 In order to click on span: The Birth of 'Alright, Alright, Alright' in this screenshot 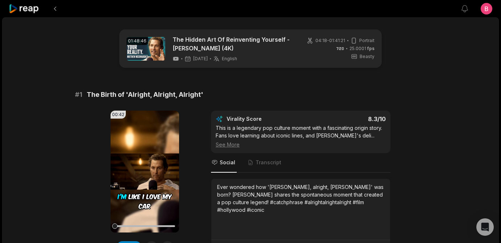, I will do `click(145, 95)`.